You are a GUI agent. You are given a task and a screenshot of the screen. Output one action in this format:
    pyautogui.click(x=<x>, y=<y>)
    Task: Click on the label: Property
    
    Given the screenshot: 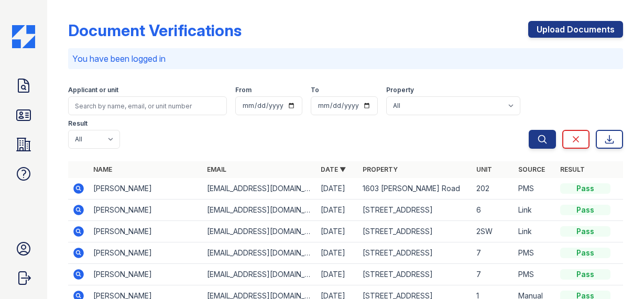 What is the action you would take?
    pyautogui.click(x=400, y=90)
    